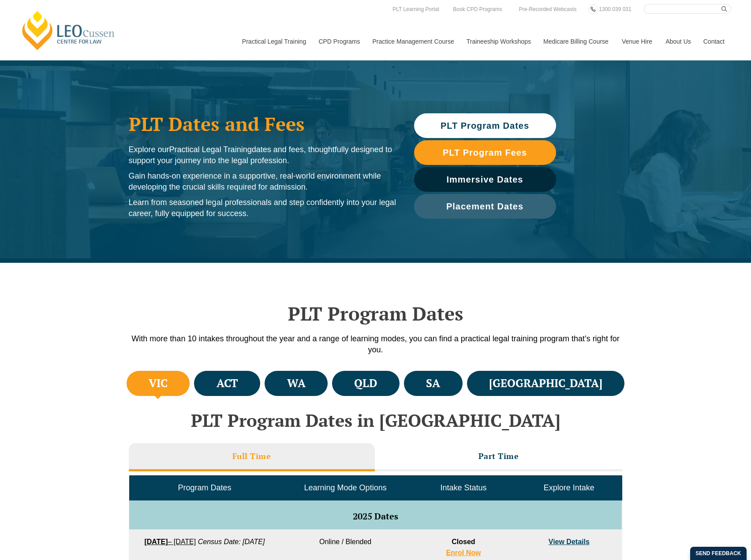  What do you see at coordinates (345, 488) in the screenshot?
I see `span: Learning Mode Options` at bounding box center [345, 488].